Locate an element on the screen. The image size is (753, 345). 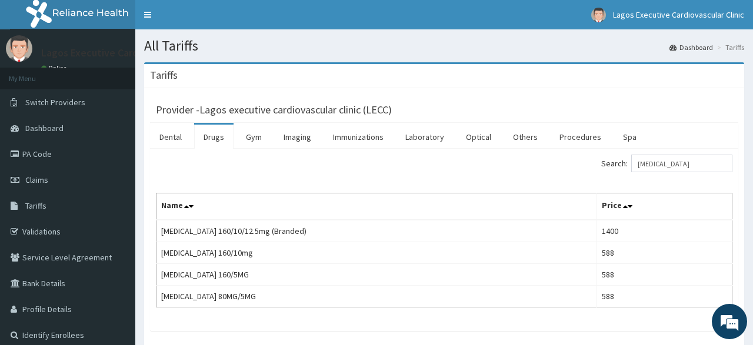
h1: All Tariffs is located at coordinates (444, 46).